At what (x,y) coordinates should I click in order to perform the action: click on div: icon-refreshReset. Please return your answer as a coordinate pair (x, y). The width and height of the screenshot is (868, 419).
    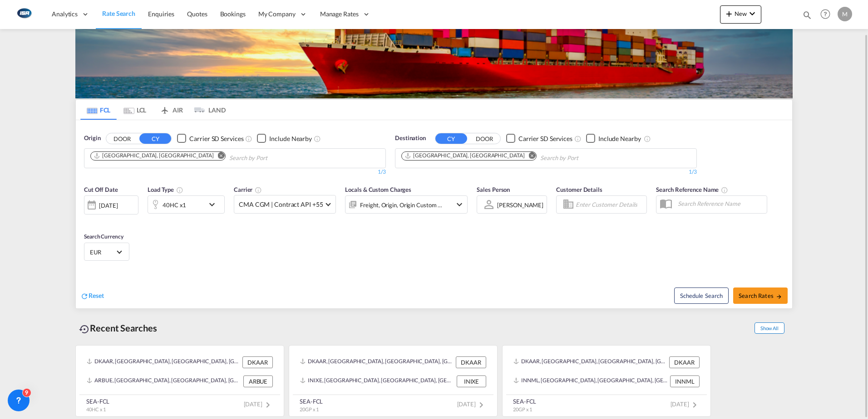
    Looking at the image, I should click on (92, 296).